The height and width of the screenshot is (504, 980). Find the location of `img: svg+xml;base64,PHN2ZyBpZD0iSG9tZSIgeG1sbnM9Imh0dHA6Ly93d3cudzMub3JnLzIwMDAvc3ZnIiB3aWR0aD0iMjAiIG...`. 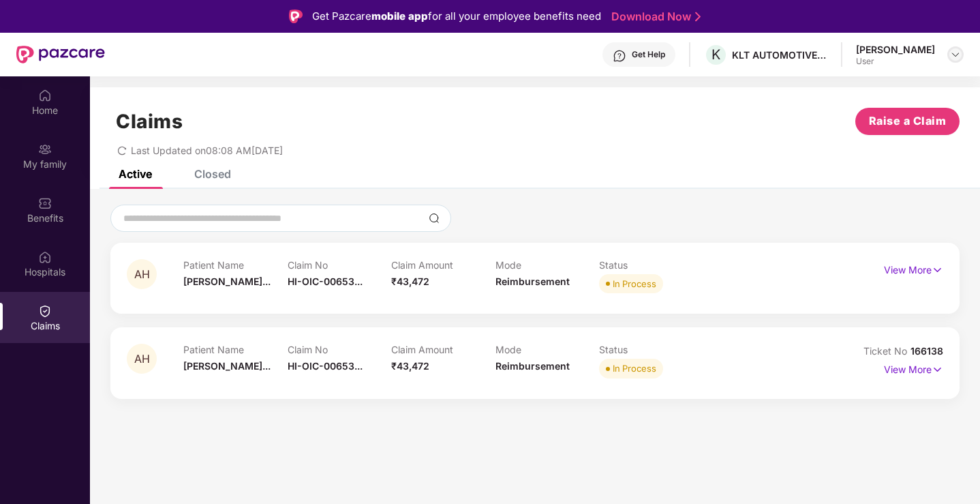

img: svg+xml;base64,PHN2ZyBpZD0iSG9tZSIgeG1sbnM9Imh0dHA6Ly93d3cudzMub3JnLzIwMDAvc3ZnIiB3aWR0aD0iMjAiIG... is located at coordinates (45, 96).